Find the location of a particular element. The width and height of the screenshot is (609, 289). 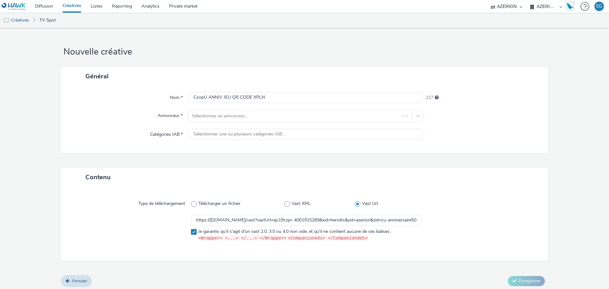

div: 255 caractères maximum is located at coordinates (437, 98).